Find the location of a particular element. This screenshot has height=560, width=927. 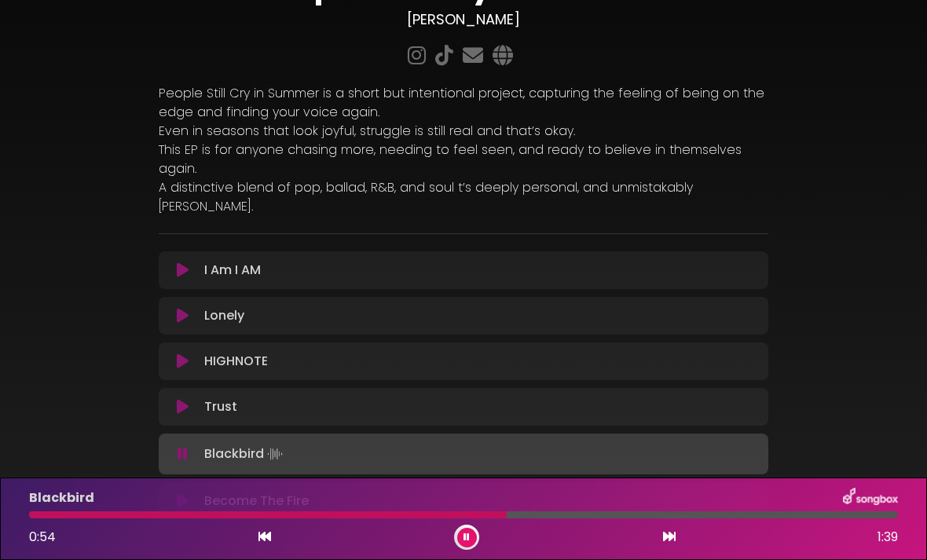

span: 0:54 is located at coordinates (42, 536).